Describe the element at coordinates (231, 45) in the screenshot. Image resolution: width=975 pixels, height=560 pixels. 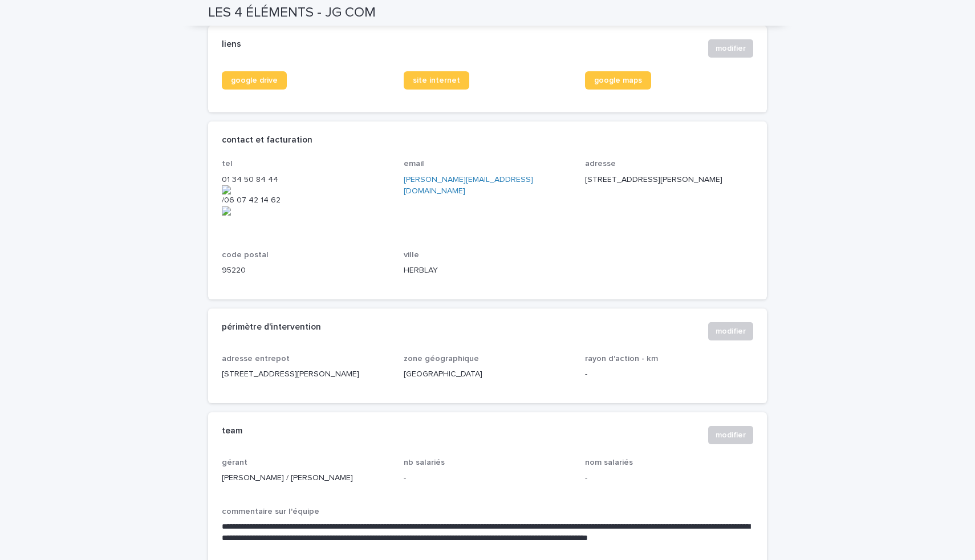
I see `h2: liens` at that location.